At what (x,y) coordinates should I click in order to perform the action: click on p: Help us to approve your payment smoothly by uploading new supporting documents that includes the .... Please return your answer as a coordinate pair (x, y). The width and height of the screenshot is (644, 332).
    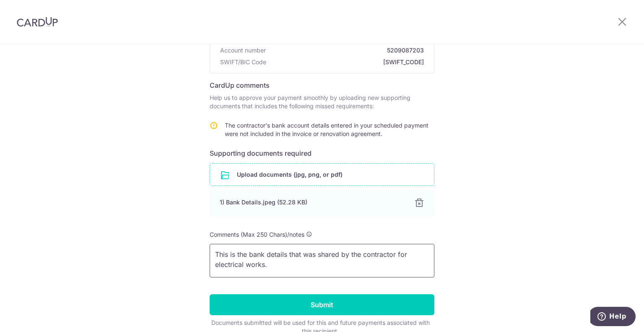
    Looking at the image, I should click on (322, 102).